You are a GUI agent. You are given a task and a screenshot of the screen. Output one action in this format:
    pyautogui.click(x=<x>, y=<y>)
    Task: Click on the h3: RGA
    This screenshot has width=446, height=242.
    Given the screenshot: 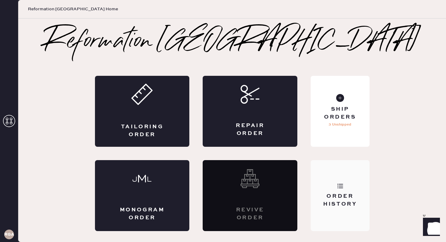 What is the action you would take?
    pyautogui.click(x=9, y=234)
    